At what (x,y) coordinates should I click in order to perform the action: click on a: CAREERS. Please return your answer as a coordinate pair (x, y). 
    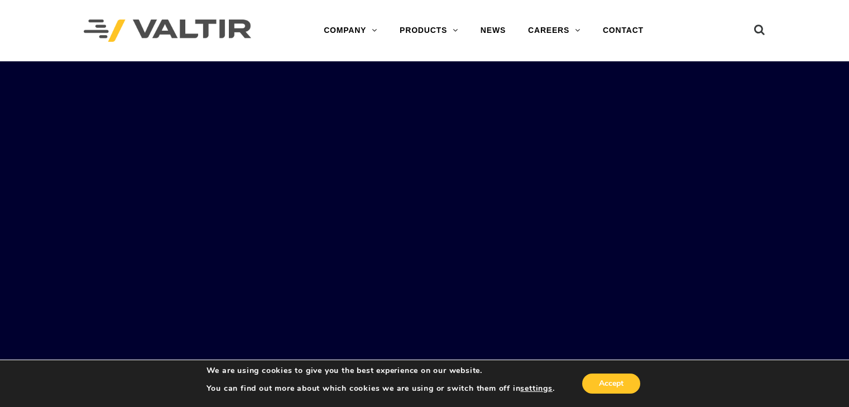
    Looking at the image, I should click on (554, 31).